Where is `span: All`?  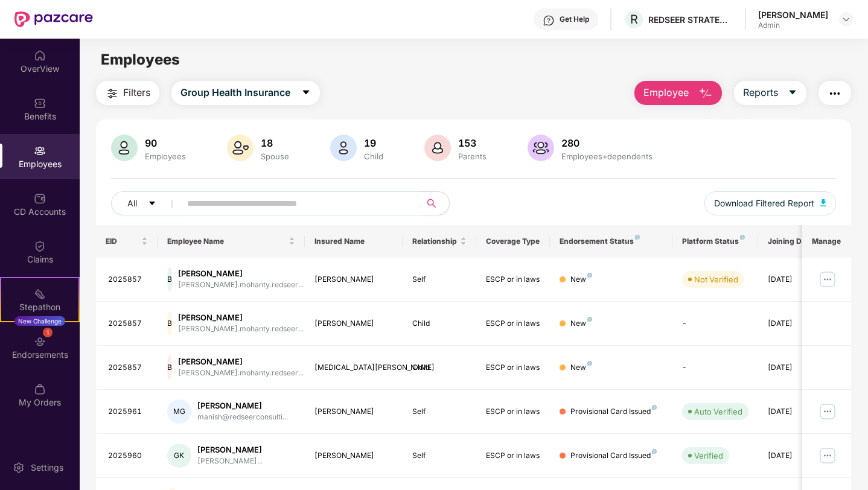 span: All is located at coordinates (132, 204).